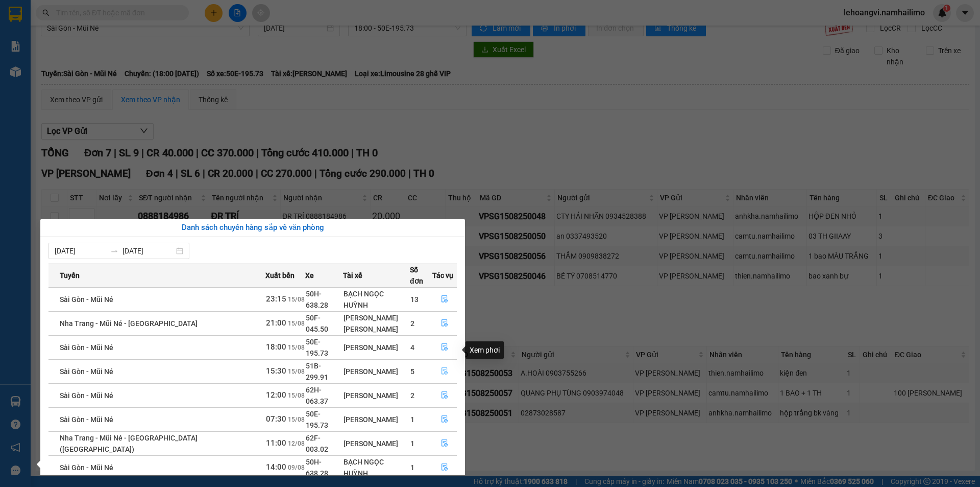  What do you see at coordinates (276, 346) in the screenshot?
I see `span: 18:00` at bounding box center [276, 346].